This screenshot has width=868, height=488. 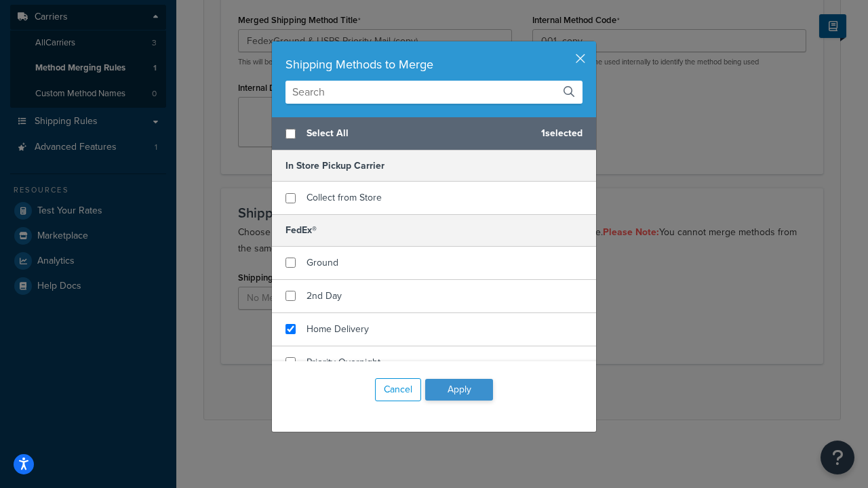 I want to click on span: Priority Overnight, so click(x=343, y=362).